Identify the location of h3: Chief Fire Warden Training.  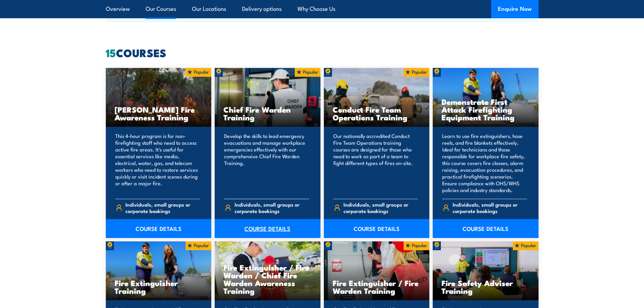
(267, 113).